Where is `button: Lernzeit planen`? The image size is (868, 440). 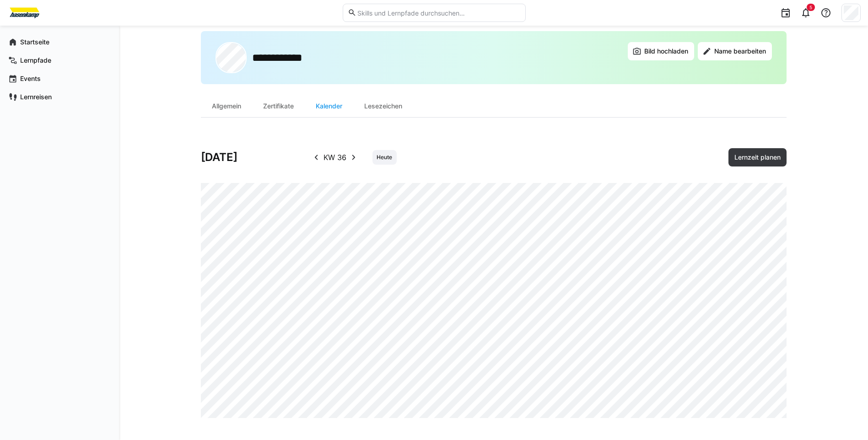
button: Lernzeit planen is located at coordinates (757, 158).